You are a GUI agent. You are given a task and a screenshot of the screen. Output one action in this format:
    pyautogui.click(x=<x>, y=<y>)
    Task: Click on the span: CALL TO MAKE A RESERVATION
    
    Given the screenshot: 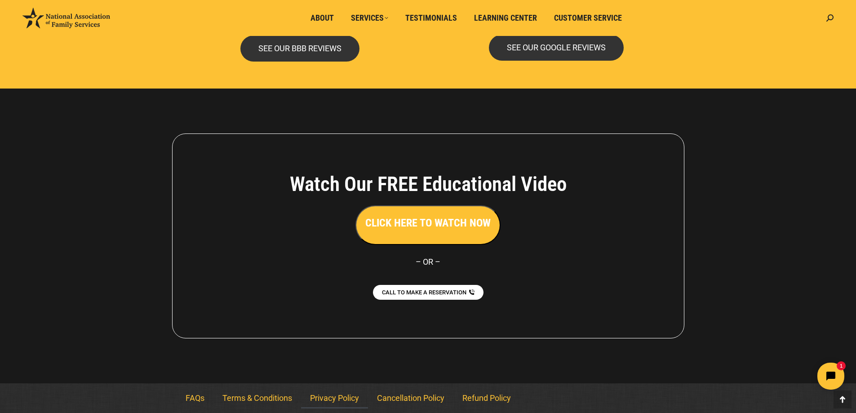 What is the action you would take?
    pyautogui.click(x=424, y=292)
    